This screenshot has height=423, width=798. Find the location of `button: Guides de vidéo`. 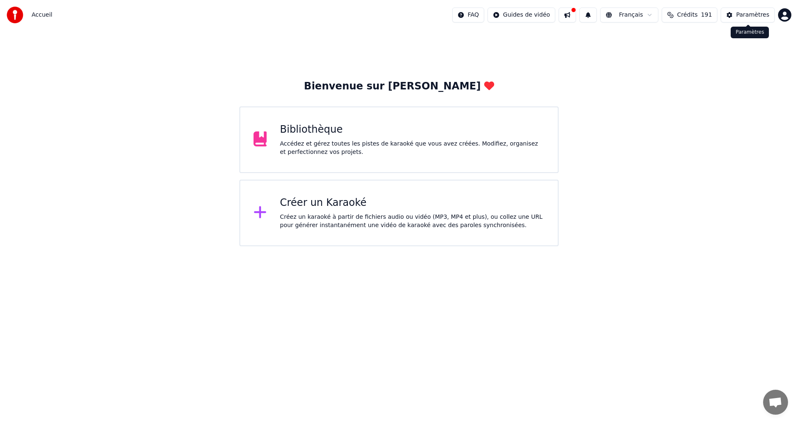

button: Guides de vidéo is located at coordinates (521, 15).